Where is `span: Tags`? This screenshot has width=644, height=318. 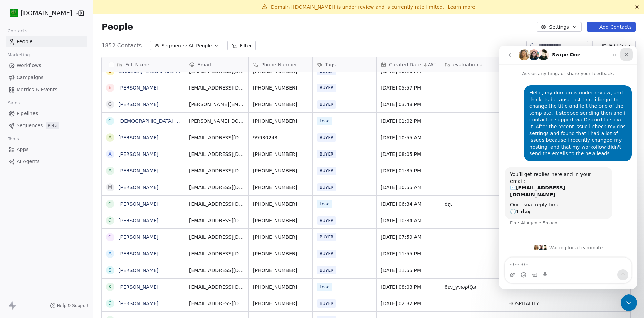
span: Tags is located at coordinates (330, 65).